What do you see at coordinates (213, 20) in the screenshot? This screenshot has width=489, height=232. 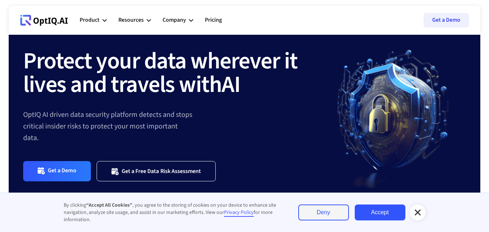 I see `a: Pricing` at bounding box center [213, 20].